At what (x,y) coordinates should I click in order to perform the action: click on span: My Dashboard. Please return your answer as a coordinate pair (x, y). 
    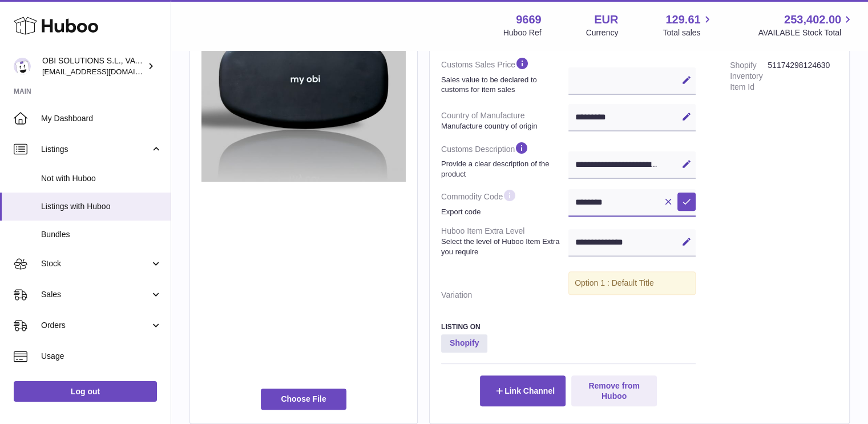
    Looking at the image, I should click on (102, 118).